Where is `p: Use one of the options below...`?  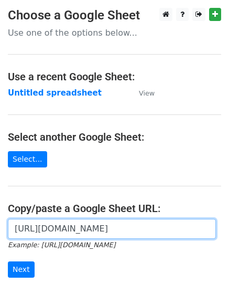
p: Use one of the options below... is located at coordinates (114, 33).